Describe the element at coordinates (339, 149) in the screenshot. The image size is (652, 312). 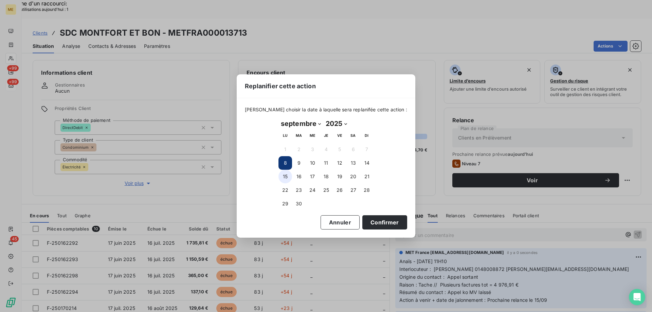
I see `button: 5` at that location.